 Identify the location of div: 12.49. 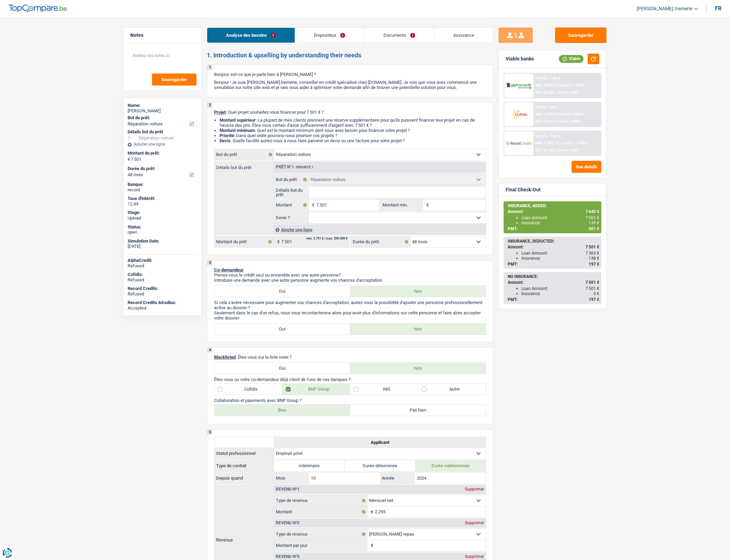
(162, 204).